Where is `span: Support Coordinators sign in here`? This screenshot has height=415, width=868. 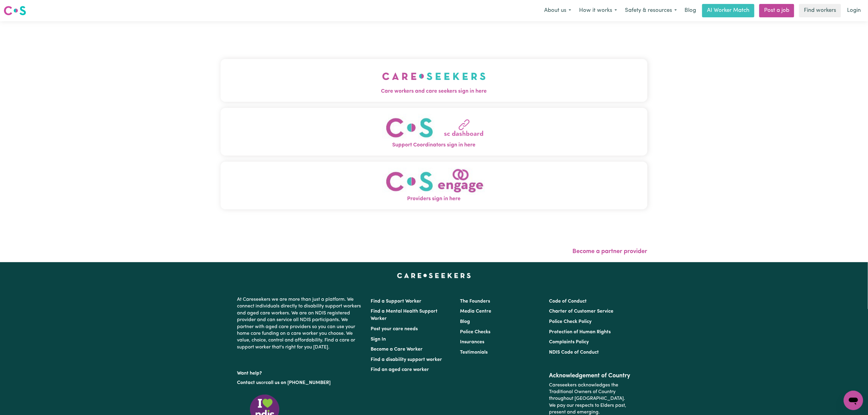 span: Support Coordinators sign in here is located at coordinates (434, 145).